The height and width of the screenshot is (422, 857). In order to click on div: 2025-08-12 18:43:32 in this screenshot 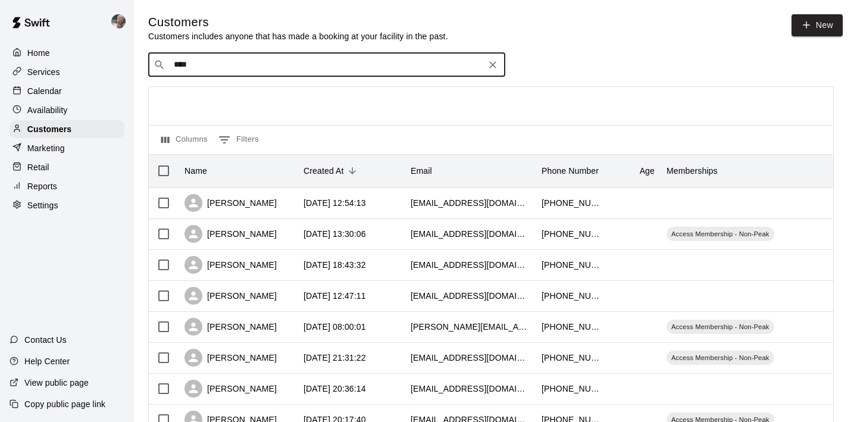, I will do `click(335, 265)`.